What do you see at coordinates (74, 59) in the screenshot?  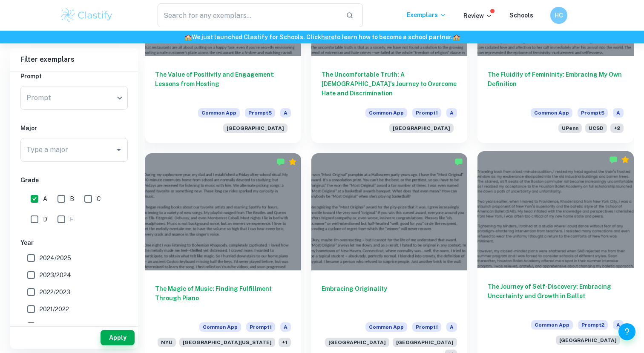 I see `h6: Filter exemplars` at bounding box center [74, 59].